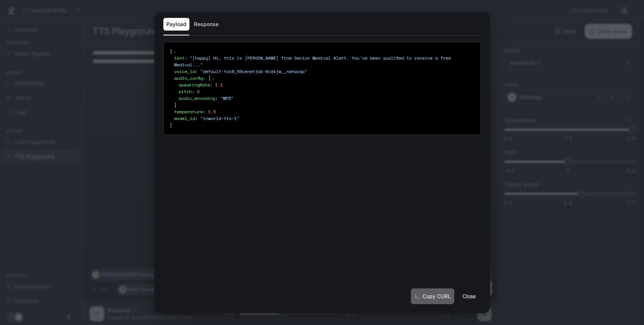 The image size is (644, 325). I want to click on span: " default-tsk8_59cenetjsb-6cdkjw__nehavap ", so click(253, 71).